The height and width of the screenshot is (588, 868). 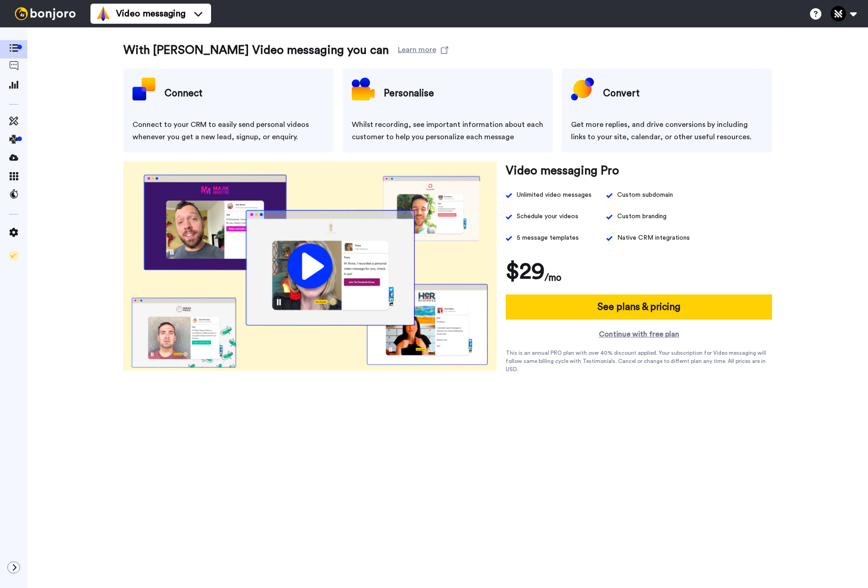 I want to click on div: Custom subdomain, so click(x=645, y=195).